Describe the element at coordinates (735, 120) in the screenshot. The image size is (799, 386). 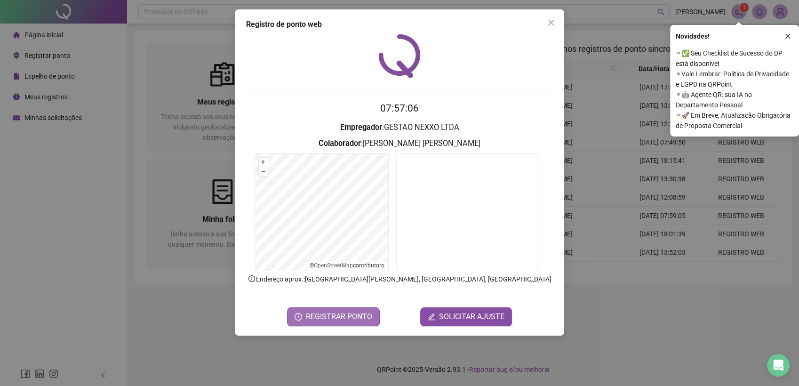
I see `span: ⚬ 🚀 Em Breve, Atualização Obrigatória de Proposta Comercial` at that location.